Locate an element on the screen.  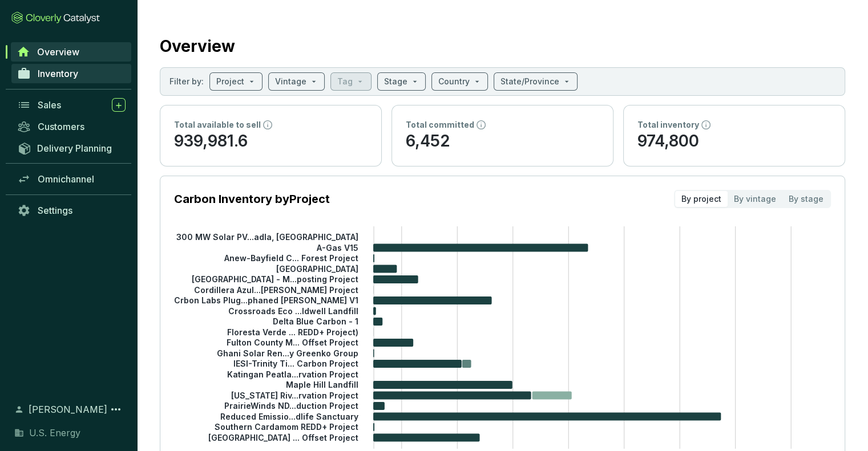
tspan: A-Gas V15 is located at coordinates (338, 247).